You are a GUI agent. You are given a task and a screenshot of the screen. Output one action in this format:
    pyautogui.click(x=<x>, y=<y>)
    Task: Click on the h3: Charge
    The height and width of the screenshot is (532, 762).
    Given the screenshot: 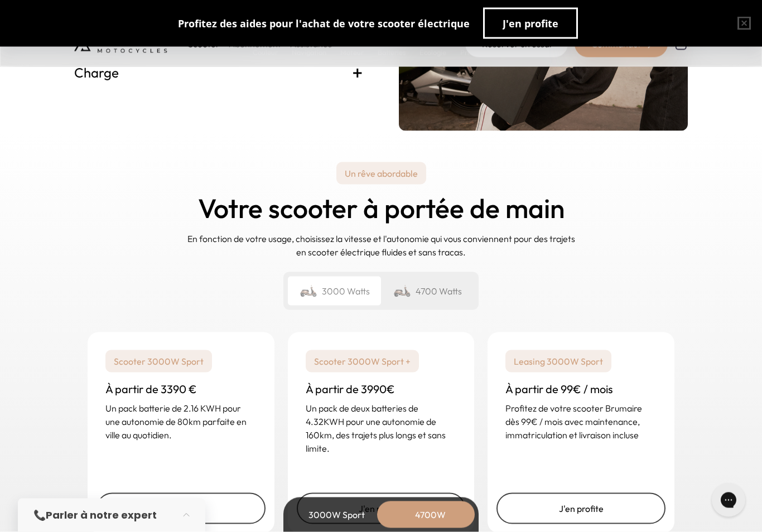 What is the action you would take?
    pyautogui.click(x=219, y=72)
    